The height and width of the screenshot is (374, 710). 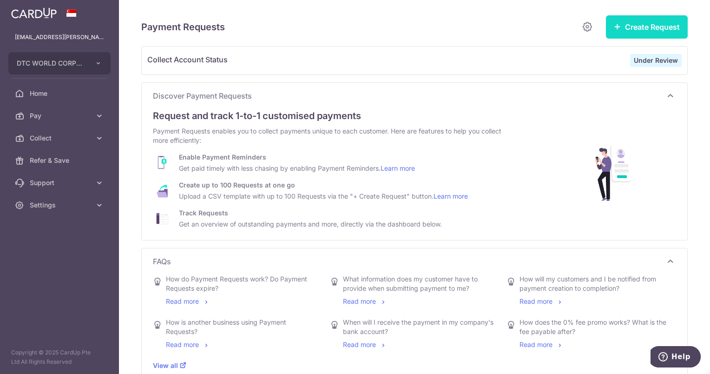 I want to click on div: Payment Requests enables you to collect payments unique to each customer. Here are features to he..., so click(x=333, y=136).